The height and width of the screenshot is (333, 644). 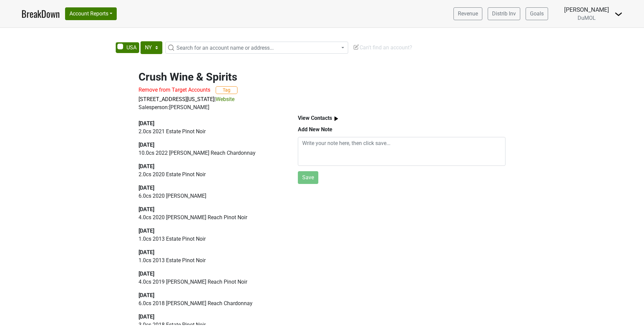 I want to click on span: Search for an account name or address..., so click(x=225, y=48).